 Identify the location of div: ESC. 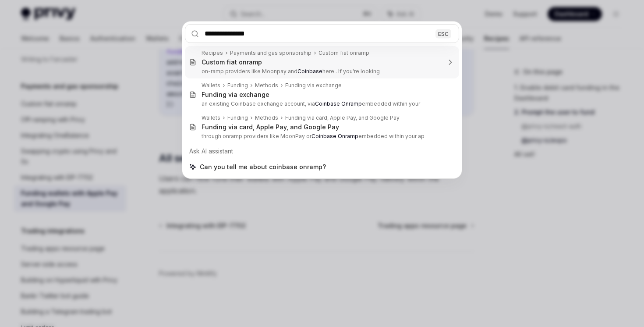
(444, 33).